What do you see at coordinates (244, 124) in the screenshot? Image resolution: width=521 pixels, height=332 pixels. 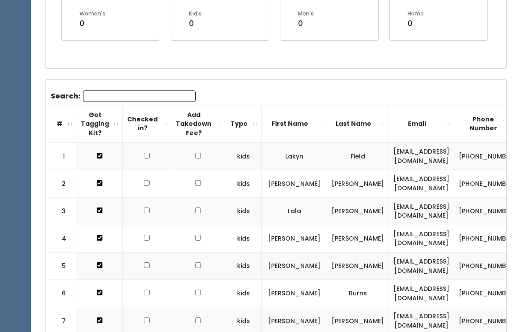 I see `th: Type: activate to sort column ascending` at bounding box center [244, 124].